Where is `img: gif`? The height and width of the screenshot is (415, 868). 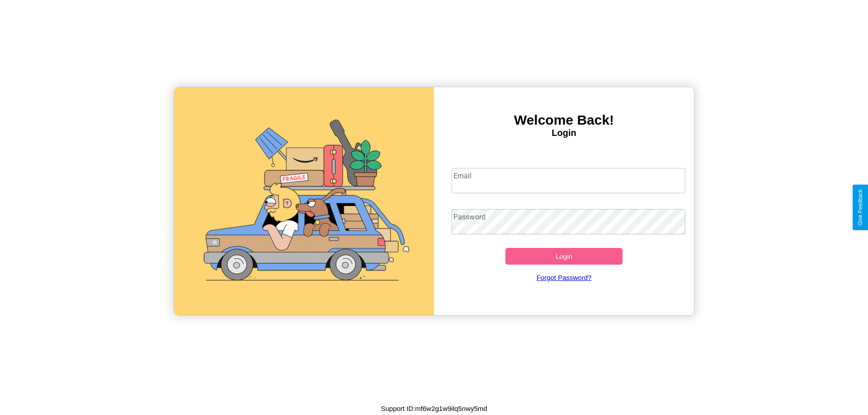
img: gif is located at coordinates (304, 201).